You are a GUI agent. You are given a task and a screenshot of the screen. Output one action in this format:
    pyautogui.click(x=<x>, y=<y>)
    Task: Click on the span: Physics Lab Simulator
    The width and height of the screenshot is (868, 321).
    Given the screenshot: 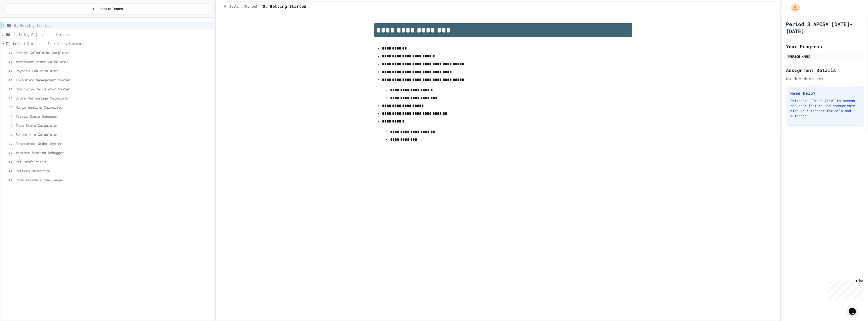 What is the action you would take?
    pyautogui.click(x=114, y=71)
    